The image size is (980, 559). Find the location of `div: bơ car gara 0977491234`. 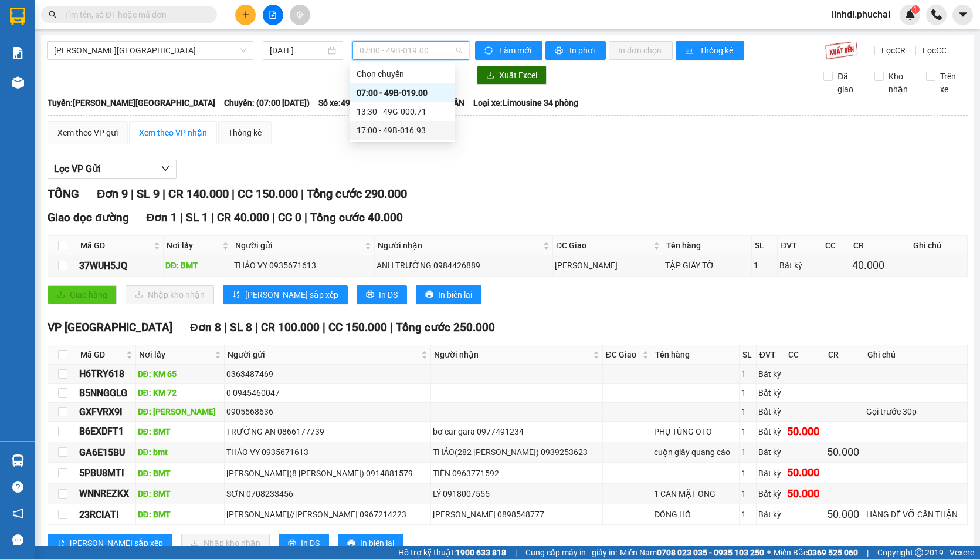

div: bơ car gara 0977491234 is located at coordinates (517, 432).